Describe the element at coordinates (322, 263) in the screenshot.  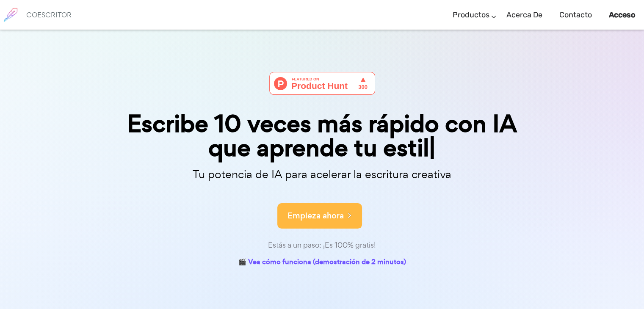
I see `a: 🎬 Vea cómo funciona (demostración de 2 minutos)` at that location.